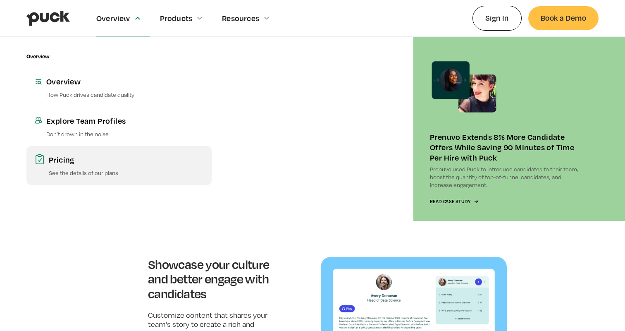 This screenshot has width=625, height=331. What do you see at coordinates (506, 129) in the screenshot?
I see `a: Prenuvo Extends 8% More Candidate Offers While Saving 90 Minutes of Time Per Hire with PuckPrenuv...` at bounding box center [506, 129].